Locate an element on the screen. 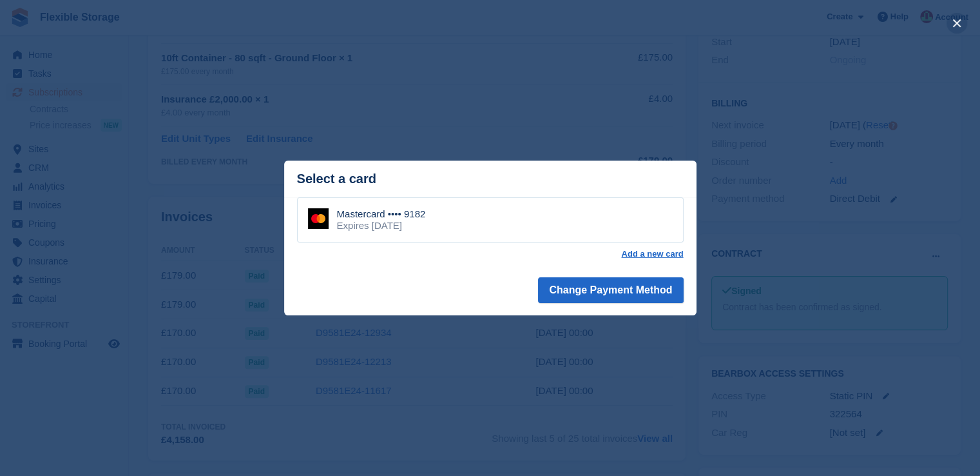  a: Add a new card is located at coordinates (652, 254).